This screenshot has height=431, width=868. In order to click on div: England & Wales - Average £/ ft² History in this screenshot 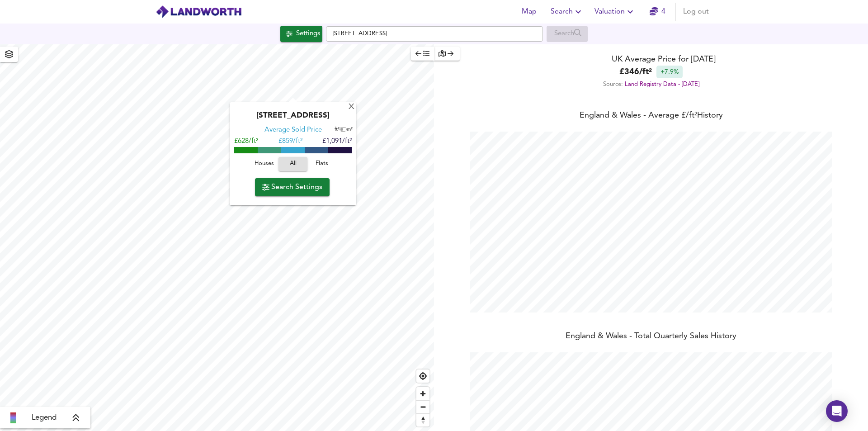, I will do `click(652, 116)`.